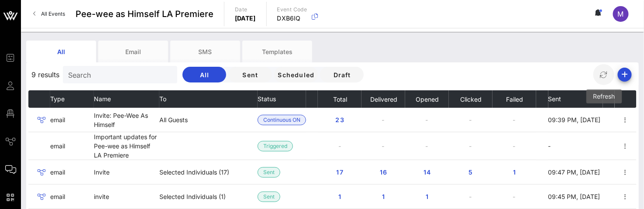 Image resolution: width=644 pixels, height=209 pixels. I want to click on span: 14, so click(427, 172).